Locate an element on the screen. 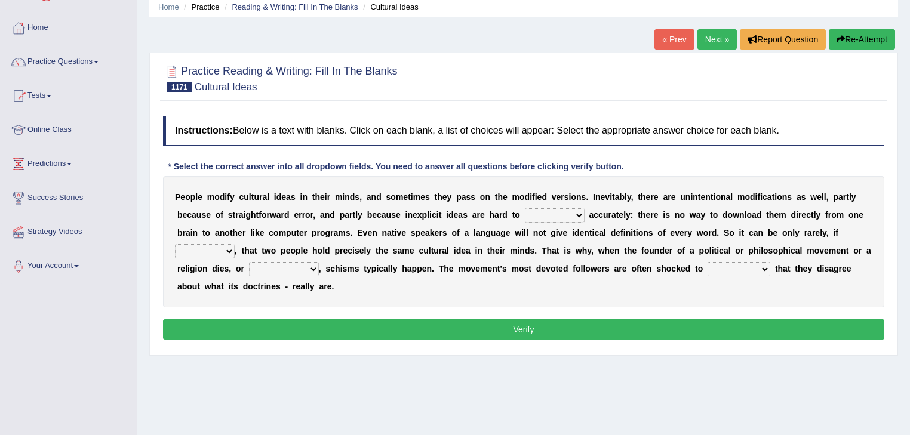  b: k is located at coordinates (257, 233).